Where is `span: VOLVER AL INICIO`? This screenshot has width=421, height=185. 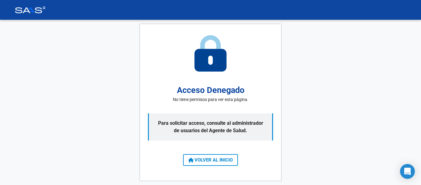 span: VOLVER AL INICIO is located at coordinates (211, 160).